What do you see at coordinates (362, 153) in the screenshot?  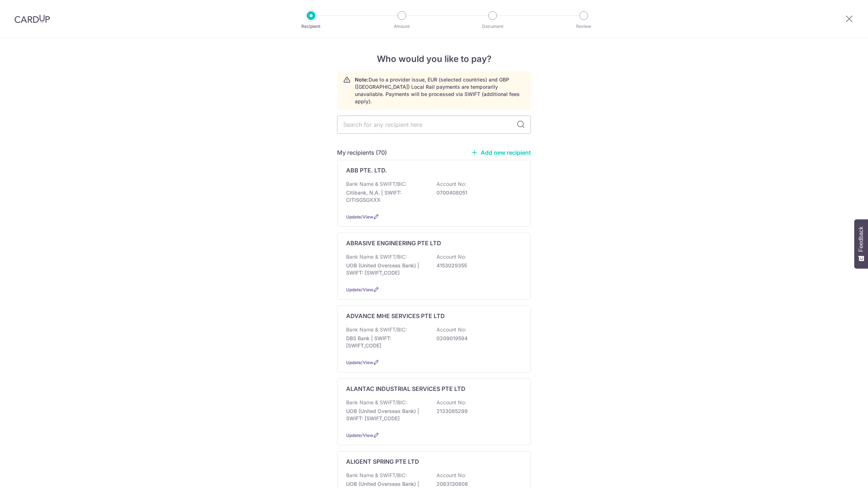 I see `h5: My recipients (70)` at bounding box center [362, 153].